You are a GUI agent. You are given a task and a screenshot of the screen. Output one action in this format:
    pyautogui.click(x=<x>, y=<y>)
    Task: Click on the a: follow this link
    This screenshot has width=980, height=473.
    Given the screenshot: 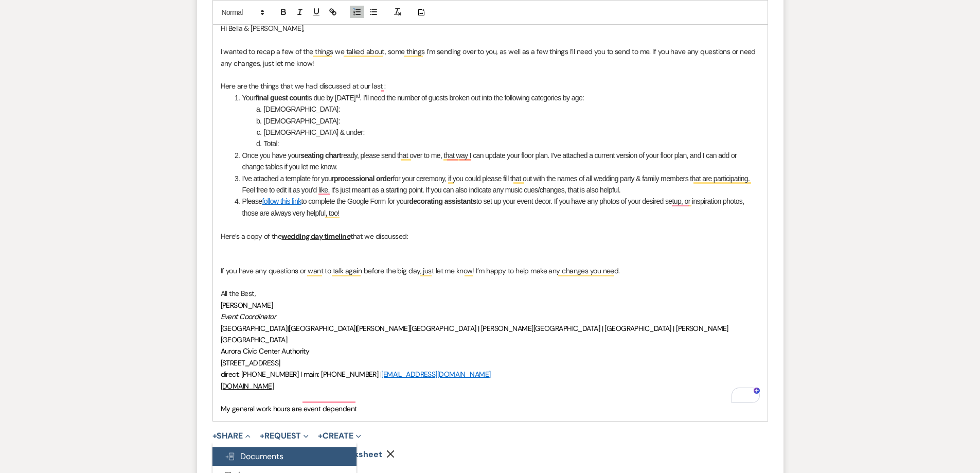 What is the action you would take?
    pyautogui.click(x=282, y=201)
    